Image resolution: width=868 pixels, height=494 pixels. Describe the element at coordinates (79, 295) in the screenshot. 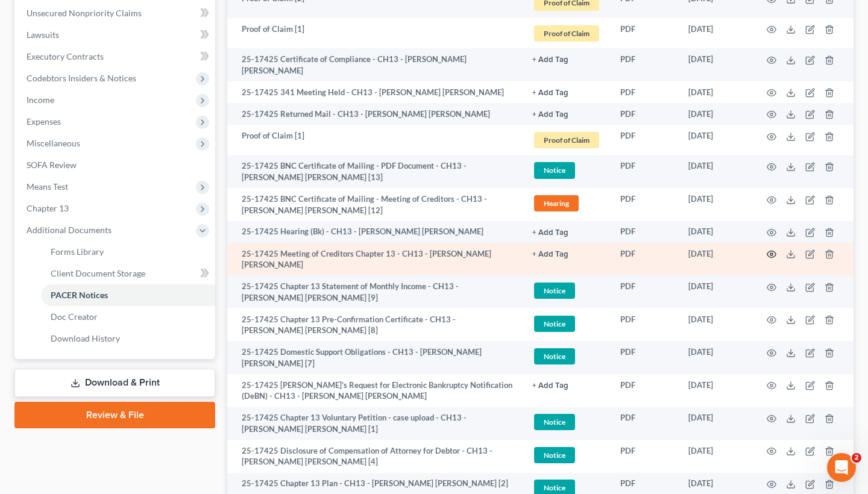

I see `span: PACER Notices` at that location.